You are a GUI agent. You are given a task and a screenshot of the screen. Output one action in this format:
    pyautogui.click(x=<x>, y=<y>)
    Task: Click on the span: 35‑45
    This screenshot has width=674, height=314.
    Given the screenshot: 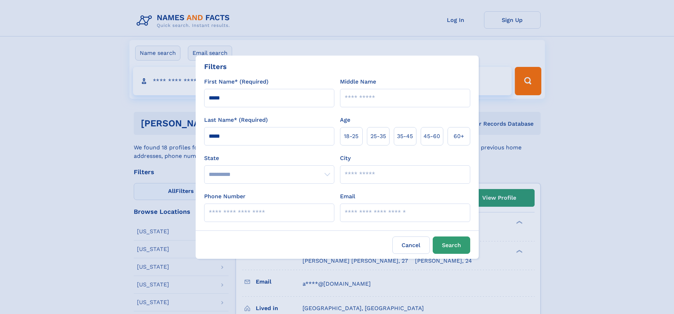 What is the action you would take?
    pyautogui.click(x=405, y=136)
    